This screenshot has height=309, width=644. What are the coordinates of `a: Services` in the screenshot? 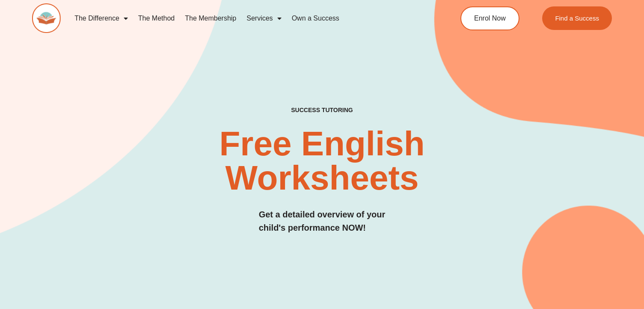 It's located at (264, 18).